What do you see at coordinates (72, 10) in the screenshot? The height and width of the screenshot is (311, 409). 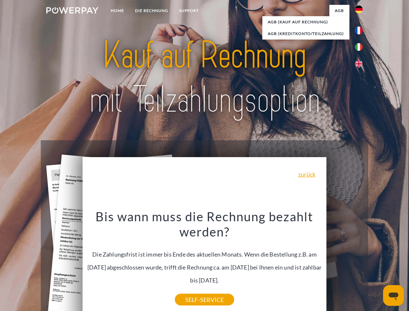 I see `img: logo-powerpay-white.svg` at bounding box center [72, 10].